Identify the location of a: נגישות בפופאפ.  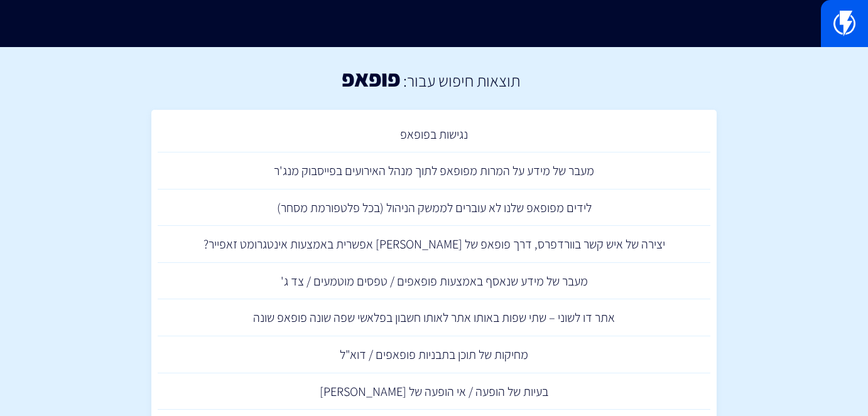
(434, 134).